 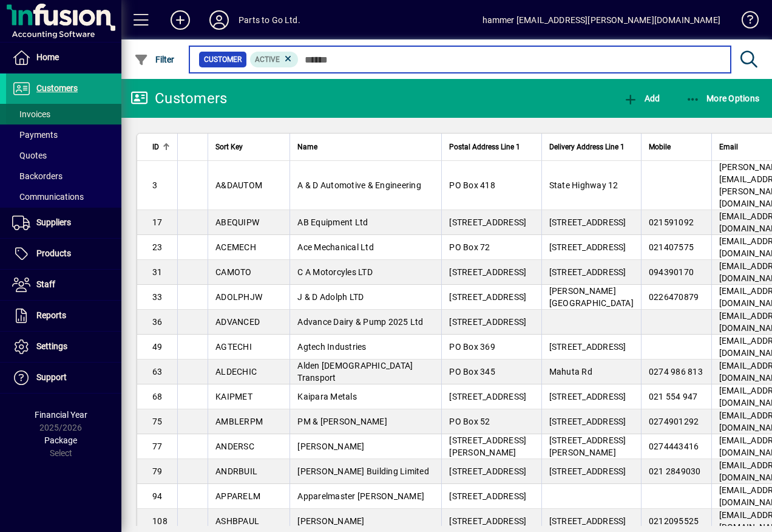 What do you see at coordinates (584, 185) in the screenshot?
I see `span: State Highway 12` at bounding box center [584, 185].